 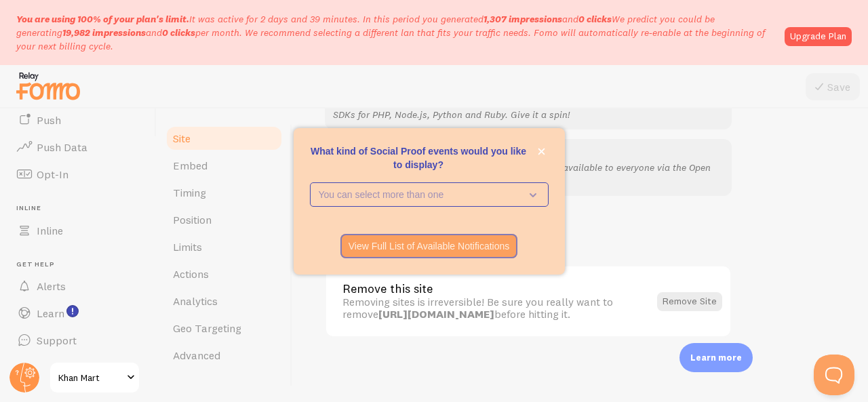 I want to click on button: Remove Site, so click(x=690, y=302).